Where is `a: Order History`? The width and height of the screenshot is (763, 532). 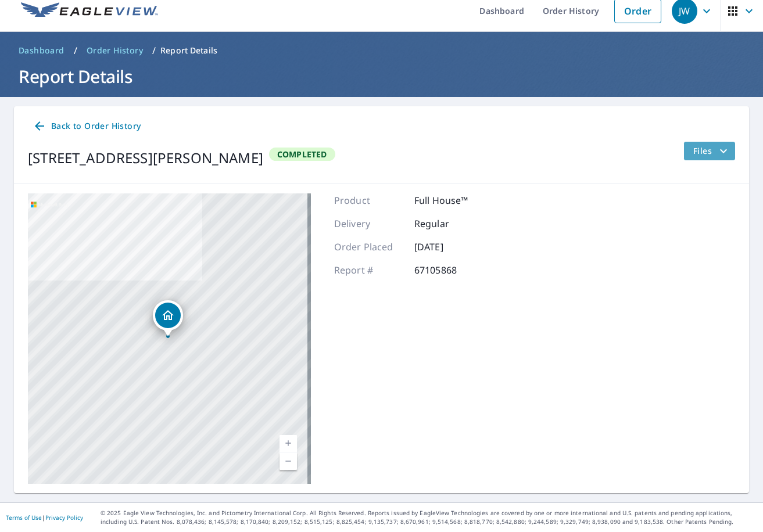 a: Order History is located at coordinates (114, 51).